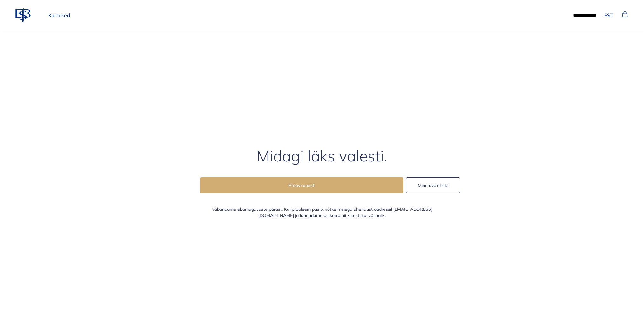 This screenshot has width=644, height=335. What do you see at coordinates (302, 185) in the screenshot?
I see `button: Proovi uuesti` at bounding box center [302, 185].